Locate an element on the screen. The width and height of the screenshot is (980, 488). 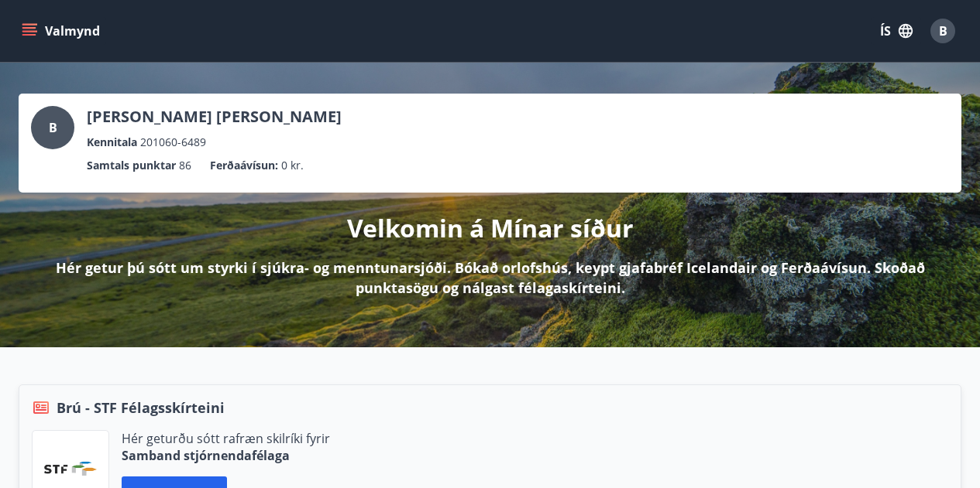
button: ÍS is located at coordinates (896, 31).